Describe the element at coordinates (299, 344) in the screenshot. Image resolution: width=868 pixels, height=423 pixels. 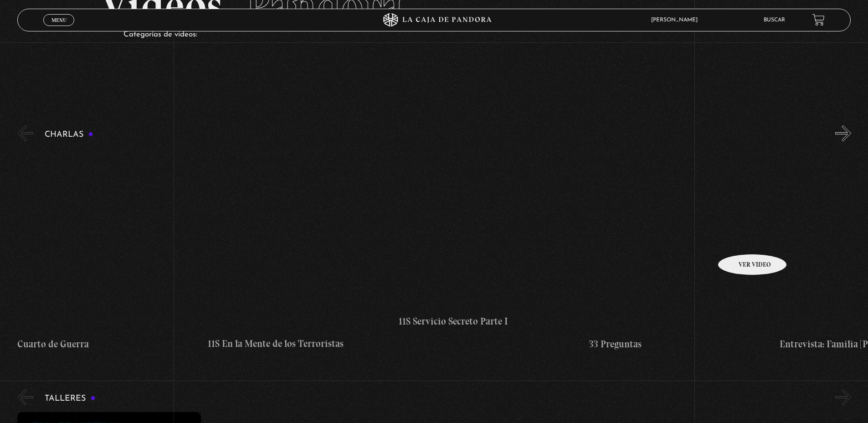
I see `h4: 11S En la Mente de los Terroristas` at that location.